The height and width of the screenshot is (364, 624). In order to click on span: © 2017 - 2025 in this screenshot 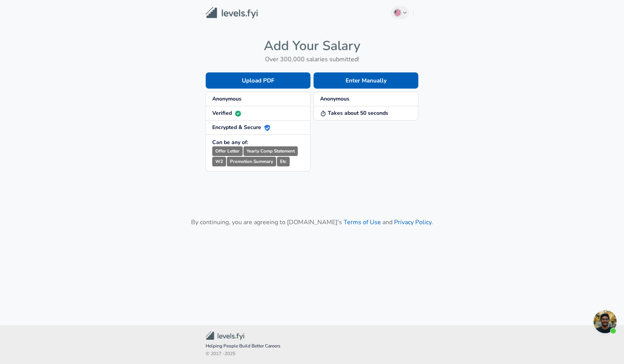, I will do `click(312, 354)`.